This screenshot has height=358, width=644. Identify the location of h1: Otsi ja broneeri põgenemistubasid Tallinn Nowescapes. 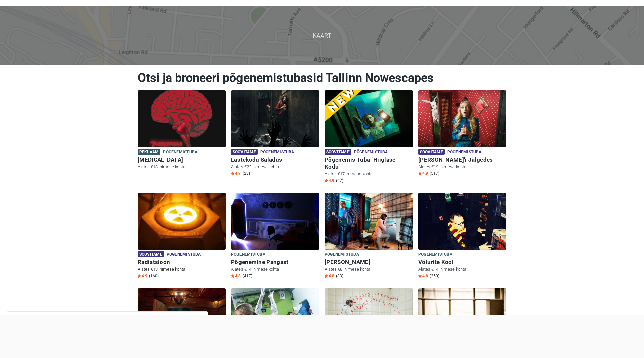
(322, 78).